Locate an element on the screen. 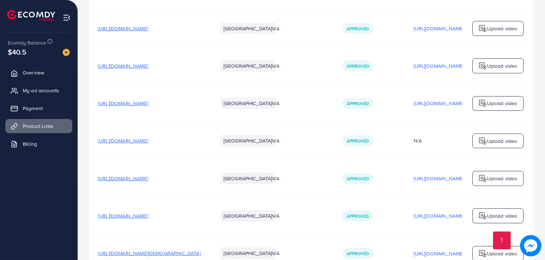 This screenshot has width=545, height=260. a: Product Links is located at coordinates (39, 126).